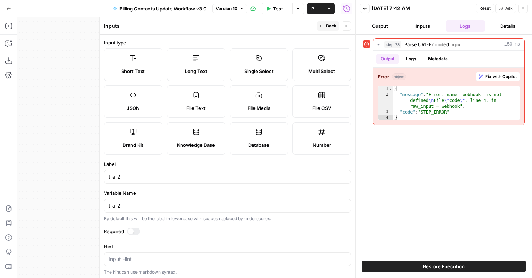 The width and height of the screenshot is (532, 278). What do you see at coordinates (321, 108) in the screenshot?
I see `span: File CSV` at bounding box center [321, 108].